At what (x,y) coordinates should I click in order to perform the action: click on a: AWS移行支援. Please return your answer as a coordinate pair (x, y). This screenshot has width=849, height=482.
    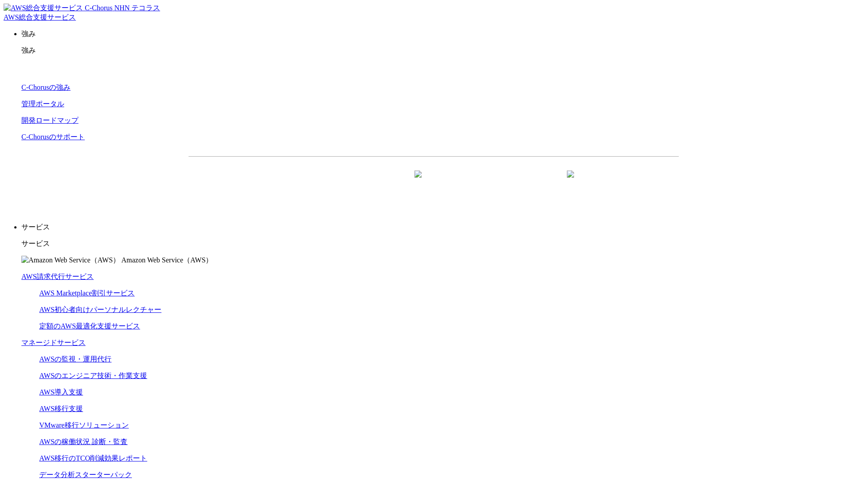
    Looking at the image, I should click on (61, 408).